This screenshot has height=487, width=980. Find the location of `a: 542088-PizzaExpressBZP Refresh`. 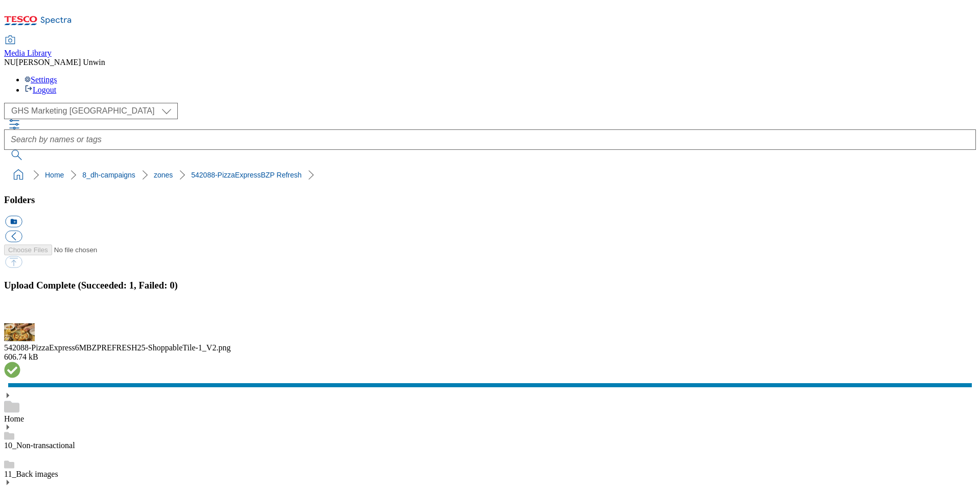

a: 542088-PizzaExpressBZP Refresh is located at coordinates (246, 175).